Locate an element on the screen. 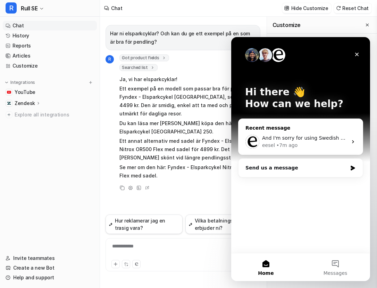 The width and height of the screenshot is (377, 288). p: How can we help? is located at coordinates (69, 67).